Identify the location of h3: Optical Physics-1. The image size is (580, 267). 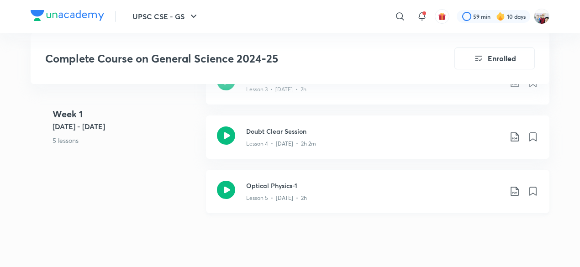
(374, 185).